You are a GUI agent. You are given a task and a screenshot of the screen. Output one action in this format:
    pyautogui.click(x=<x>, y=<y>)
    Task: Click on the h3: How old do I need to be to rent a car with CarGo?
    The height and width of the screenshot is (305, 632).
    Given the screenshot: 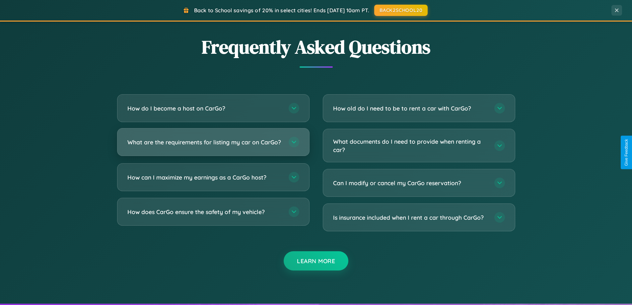 What is the action you would take?
    pyautogui.click(x=410, y=108)
    